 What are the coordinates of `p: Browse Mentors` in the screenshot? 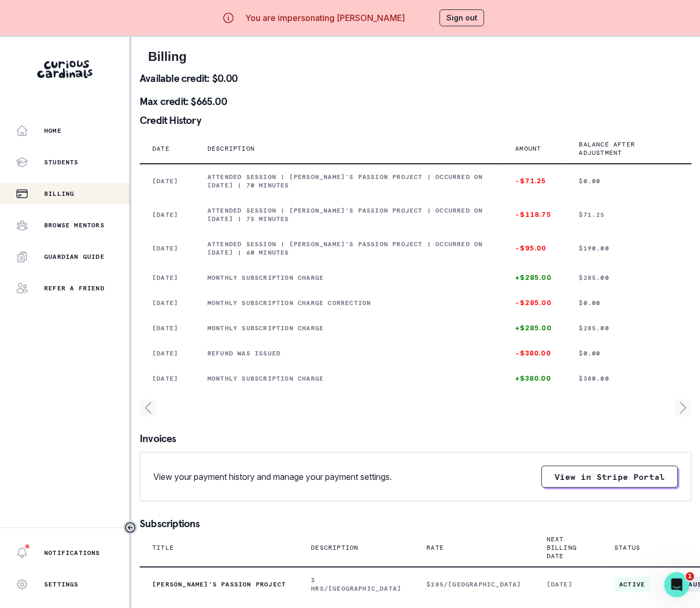 It's located at (74, 225).